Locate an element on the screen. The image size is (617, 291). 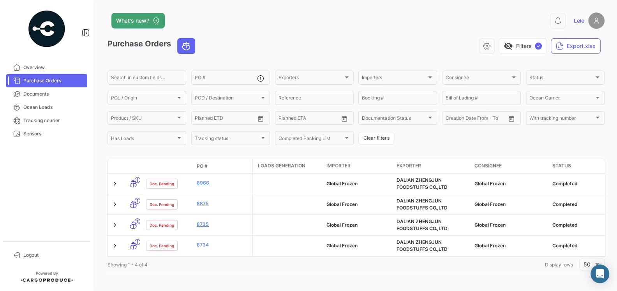
span: Importers is located at coordinates (394, 79).